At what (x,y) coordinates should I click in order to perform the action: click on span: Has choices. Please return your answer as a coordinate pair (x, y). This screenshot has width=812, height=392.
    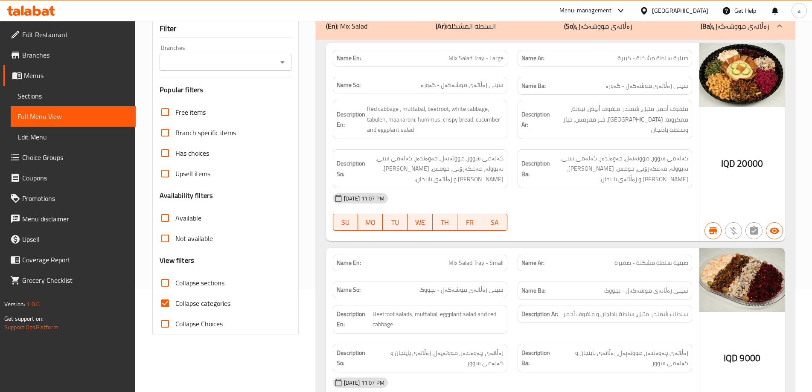
    Looking at the image, I should click on (192, 153).